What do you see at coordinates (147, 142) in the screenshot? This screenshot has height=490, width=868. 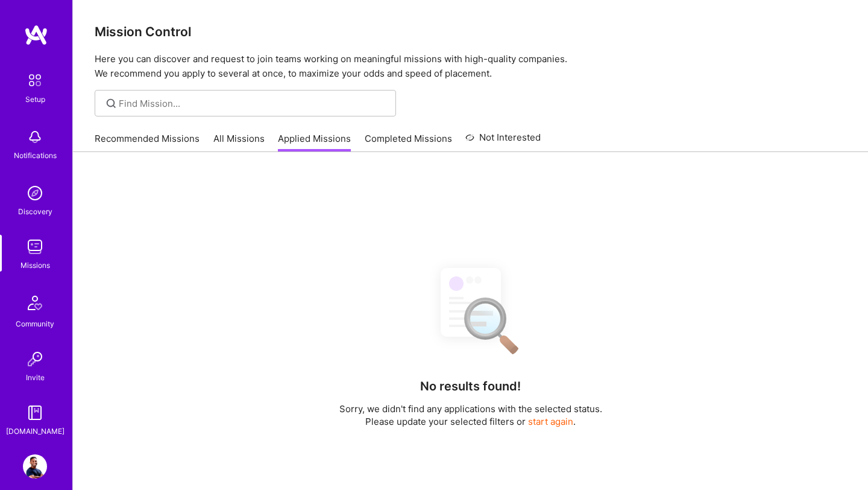 I see `a: Recommended Missions` at bounding box center [147, 142].